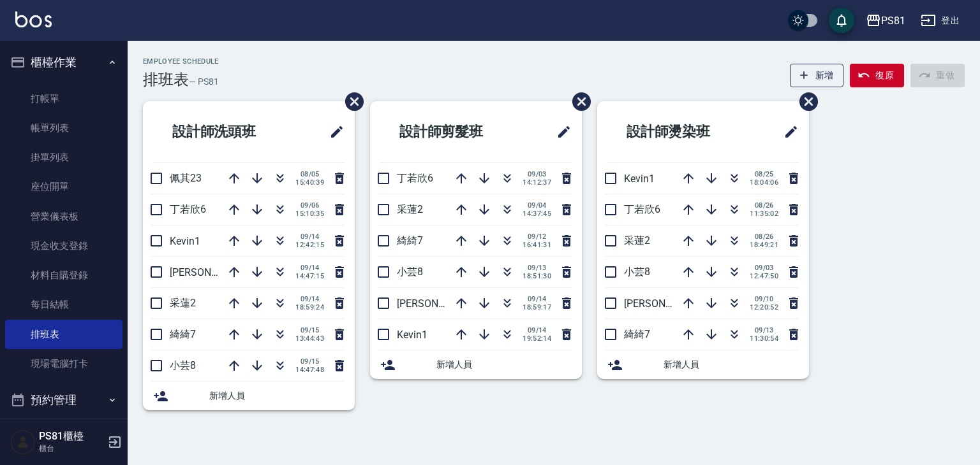 The height and width of the screenshot is (465, 980). I want to click on button: 報表及分析, so click(64, 433).